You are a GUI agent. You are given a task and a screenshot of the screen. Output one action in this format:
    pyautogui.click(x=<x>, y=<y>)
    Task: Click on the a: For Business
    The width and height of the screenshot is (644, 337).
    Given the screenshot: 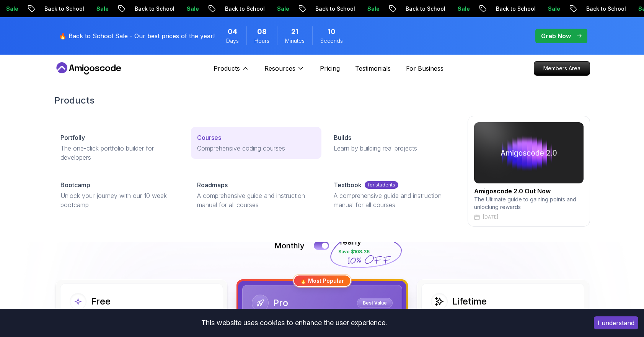 What is the action you would take?
    pyautogui.click(x=424, y=69)
    